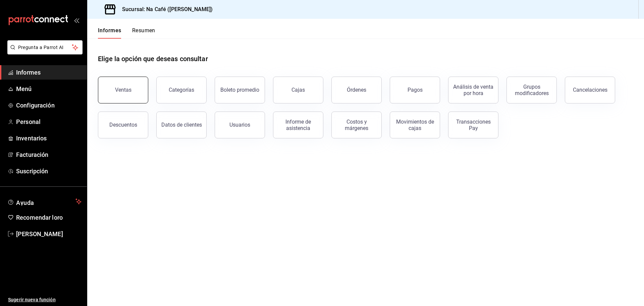  What do you see at coordinates (590, 90) in the screenshot?
I see `button: Cancelaciones` at bounding box center [590, 90].